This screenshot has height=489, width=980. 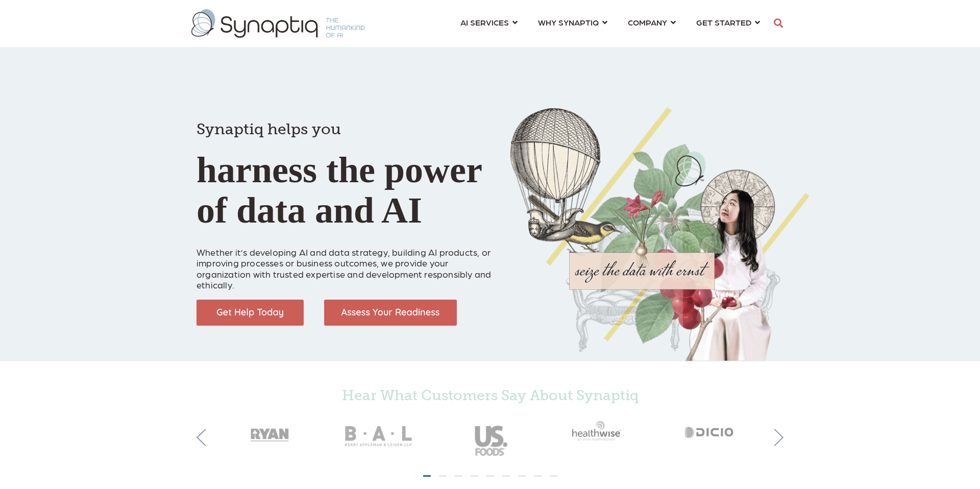 What do you see at coordinates (724, 22) in the screenshot?
I see `span: GET STARTED` at bounding box center [724, 22].